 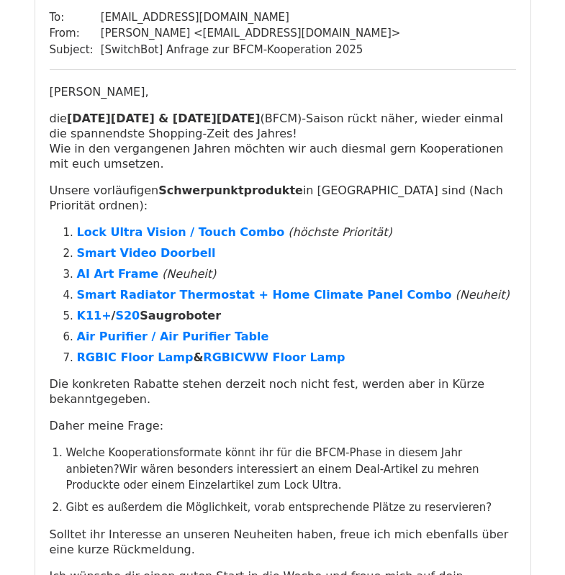 I want to click on td: To:, so click(x=75, y=17).